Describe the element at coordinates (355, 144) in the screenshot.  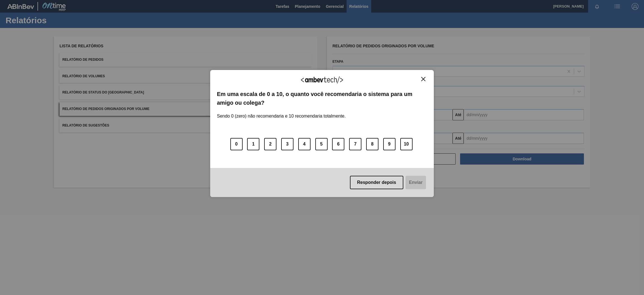
I see `button: 7` at that location.